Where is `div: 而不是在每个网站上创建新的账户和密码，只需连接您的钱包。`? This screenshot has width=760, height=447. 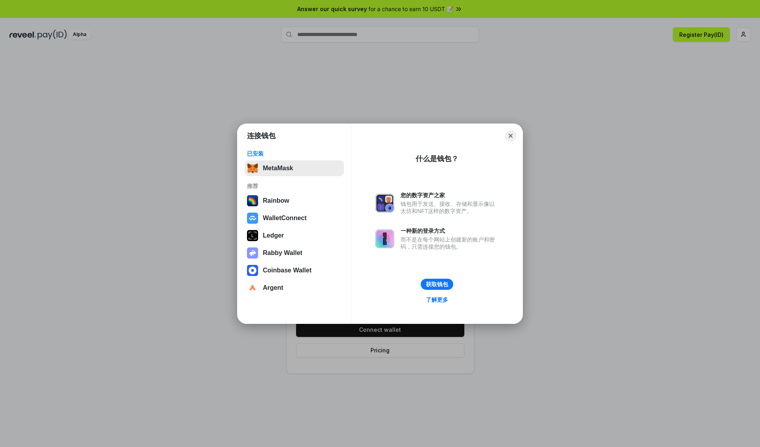
div: 而不是在每个网站上创建新的账户和密码，只需连接您的钱包。 is located at coordinates (449, 243).